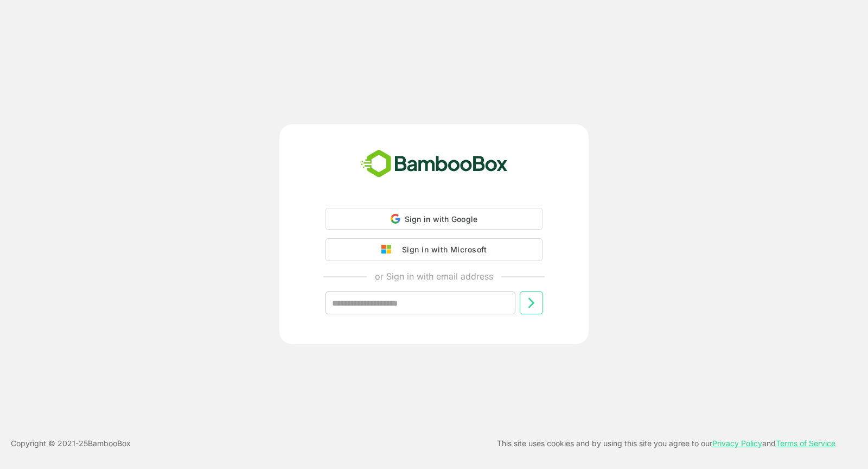  I want to click on p: This site uses cookies and by using this site you agree to our and, so click(667, 443).